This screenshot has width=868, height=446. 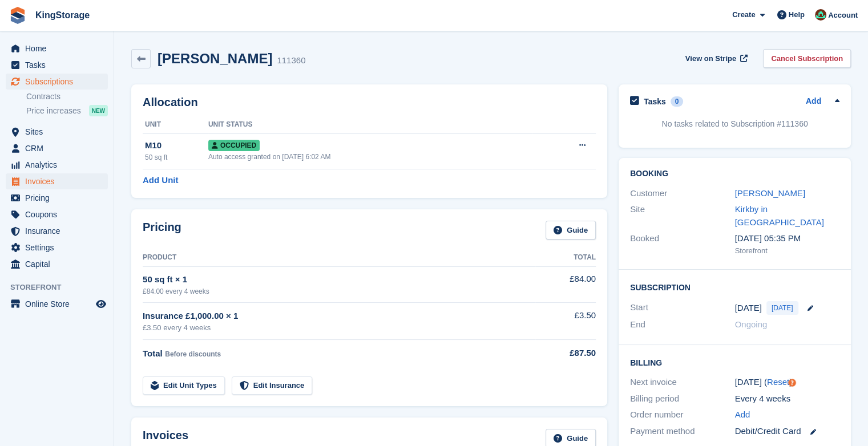 I want to click on div: End, so click(x=683, y=325).